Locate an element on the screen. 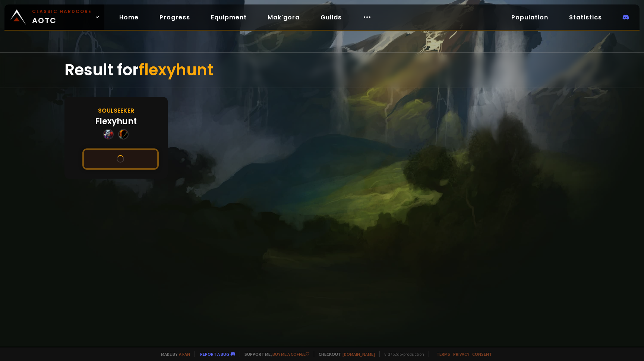 The image size is (644, 361). span: Checkout is located at coordinates (344, 354).